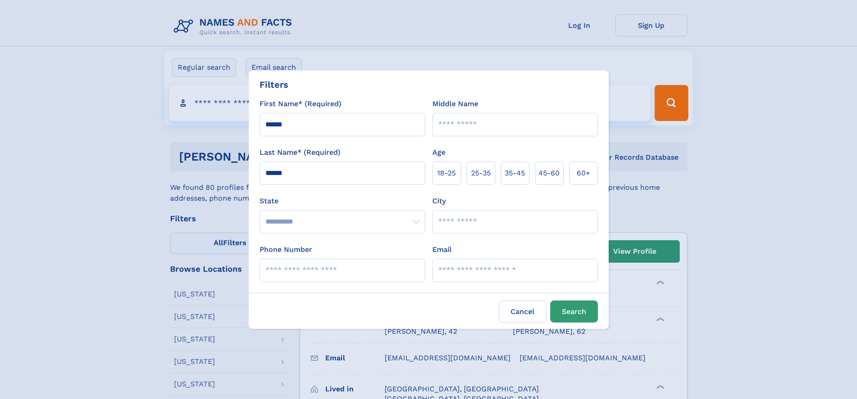 The width and height of the screenshot is (857, 399). Describe the element at coordinates (574, 311) in the screenshot. I see `button: Search` at that location.